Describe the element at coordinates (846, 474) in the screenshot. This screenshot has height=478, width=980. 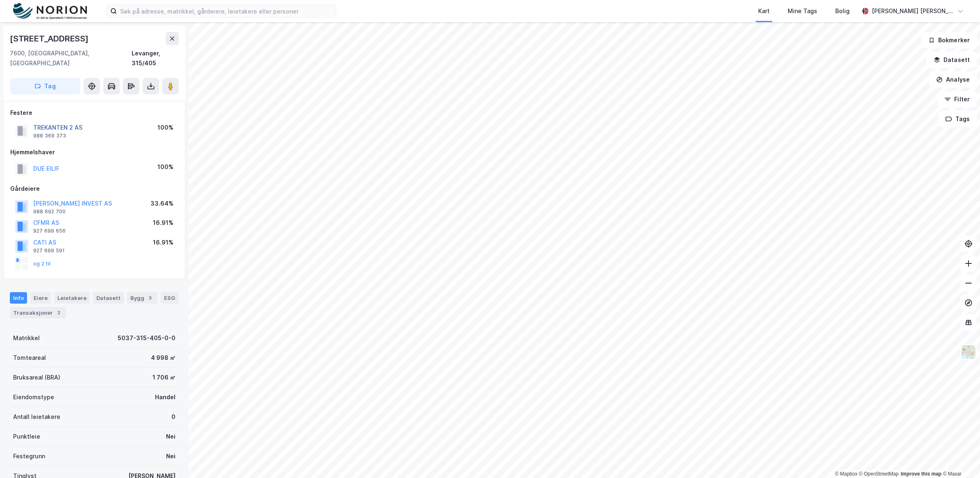
I see `a: Mapbox` at that location.